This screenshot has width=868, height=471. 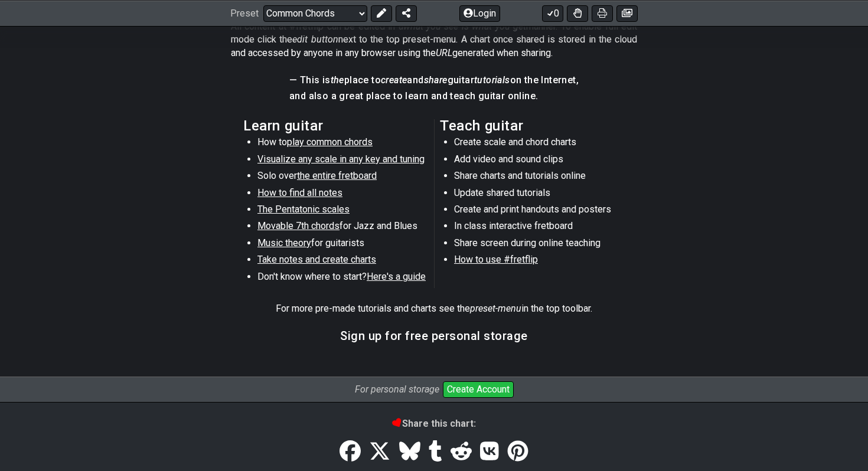 What do you see at coordinates (538, 245) in the screenshot?
I see `li: Share screen during online teaching` at bounding box center [538, 245].